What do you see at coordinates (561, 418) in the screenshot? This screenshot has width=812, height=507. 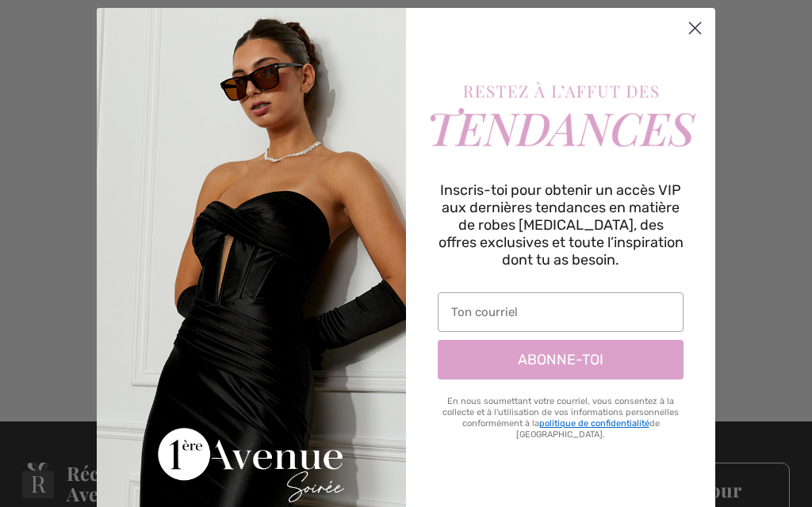 I see `span: En nous soumettant votre courriel, vous consentez à la collecte et à l'utilisation de vos informa...` at bounding box center [561, 418].